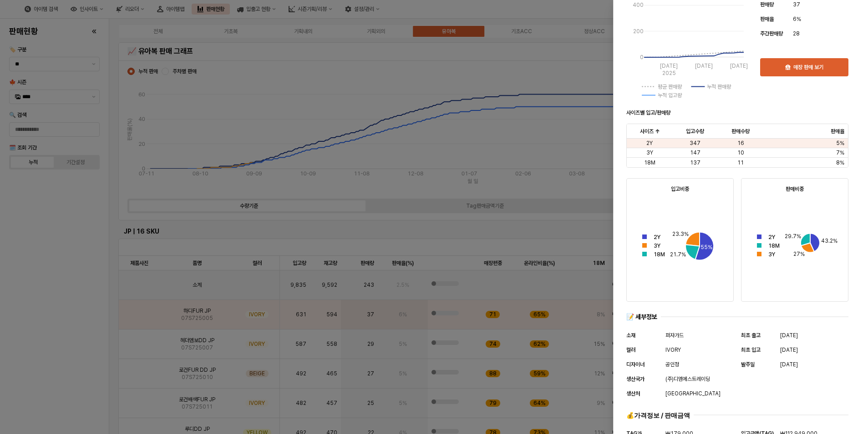 The width and height of the screenshot is (868, 434). I want to click on span: 10, so click(740, 153).